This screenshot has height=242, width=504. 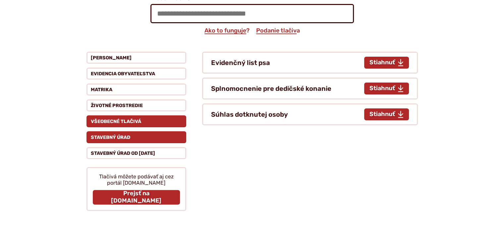 What do you see at coordinates (136, 105) in the screenshot?
I see `button: Životné prostredie` at bounding box center [136, 105].